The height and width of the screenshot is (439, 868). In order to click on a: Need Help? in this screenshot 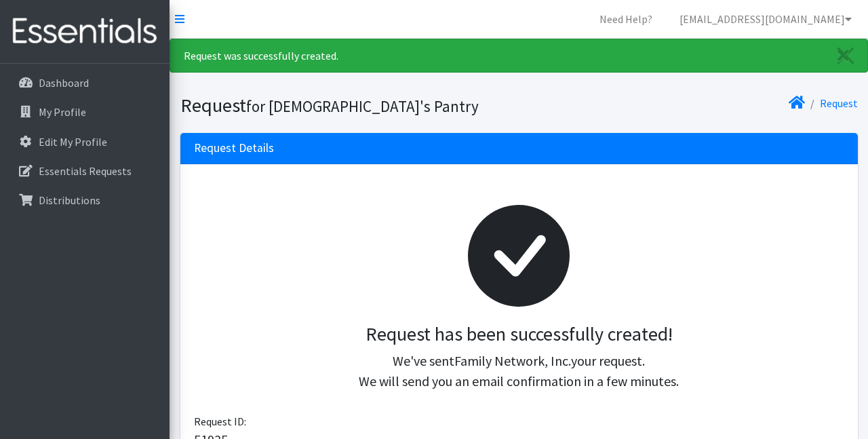, I will do `click(626, 19)`.